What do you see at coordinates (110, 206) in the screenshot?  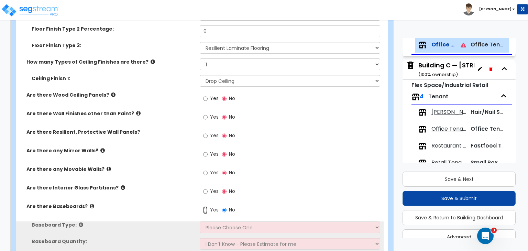 I see `label: Are there Baseboards?` at bounding box center [110, 206].